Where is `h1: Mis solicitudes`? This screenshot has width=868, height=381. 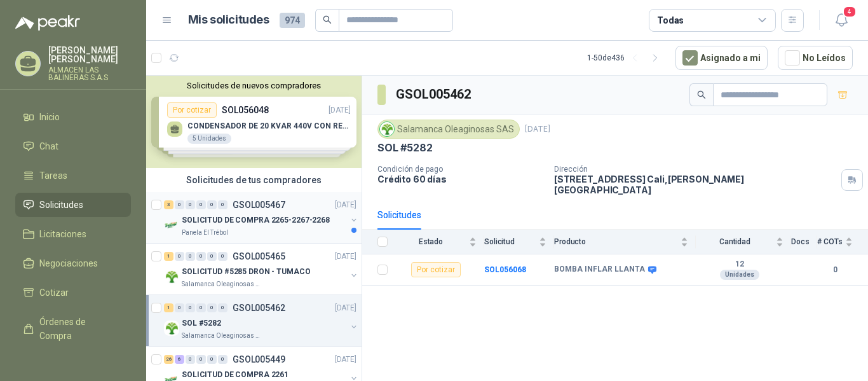
h1: Mis solicitudes is located at coordinates (229, 20).